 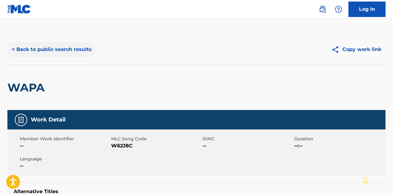 I want to click on img: MLC Logo, so click(x=19, y=9).